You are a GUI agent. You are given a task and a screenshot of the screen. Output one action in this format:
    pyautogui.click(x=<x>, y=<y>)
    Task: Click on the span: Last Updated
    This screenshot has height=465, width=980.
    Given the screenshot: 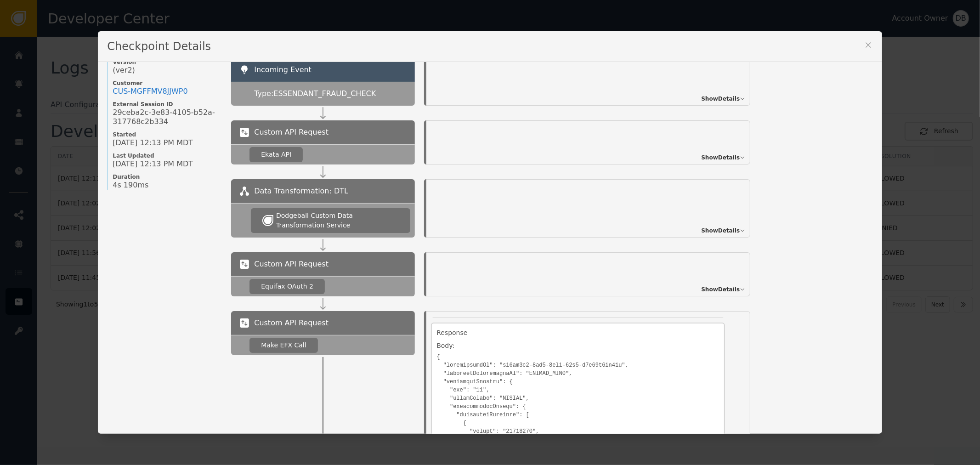 What is the action you would take?
    pyautogui.click(x=167, y=156)
    